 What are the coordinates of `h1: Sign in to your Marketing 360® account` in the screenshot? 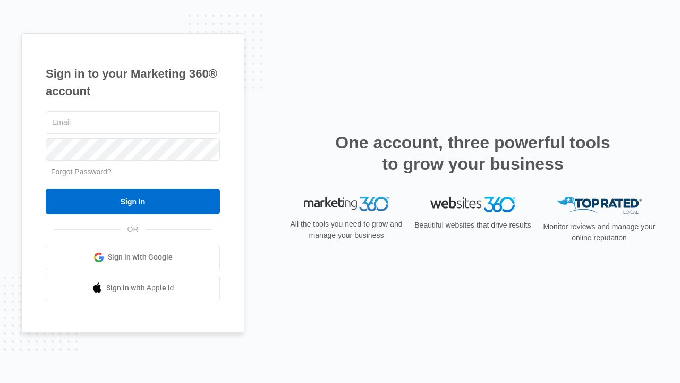 It's located at (133, 82).